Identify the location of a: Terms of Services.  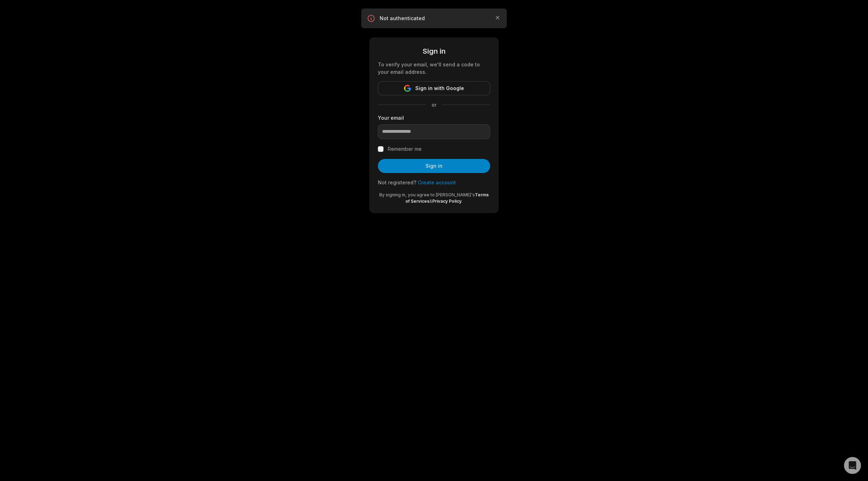
(447, 197).